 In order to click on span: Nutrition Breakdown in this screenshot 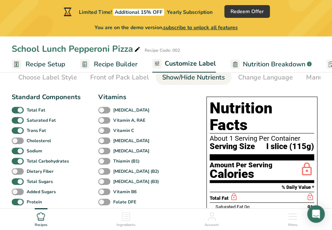, I will do `click(274, 64)`.